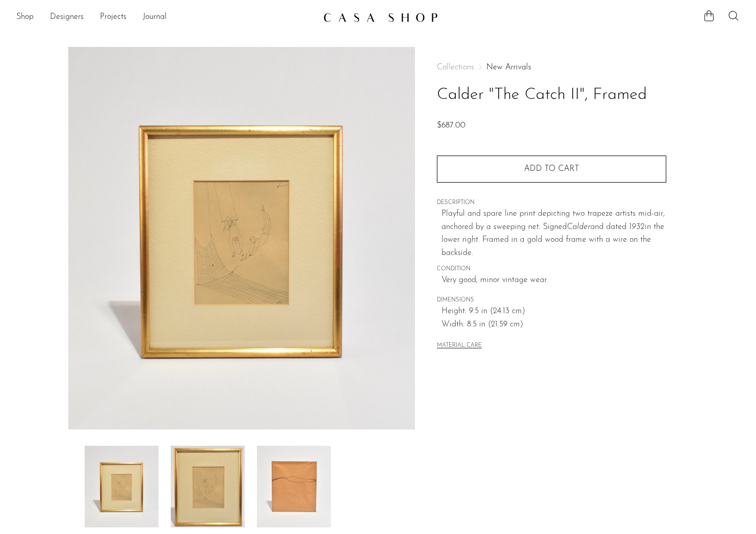 The width and height of the screenshot is (756, 534). I want to click on p: Playful and spare line print depicting two trapeze artists mid-air, anchored by a sweeping net. S..., so click(554, 234).